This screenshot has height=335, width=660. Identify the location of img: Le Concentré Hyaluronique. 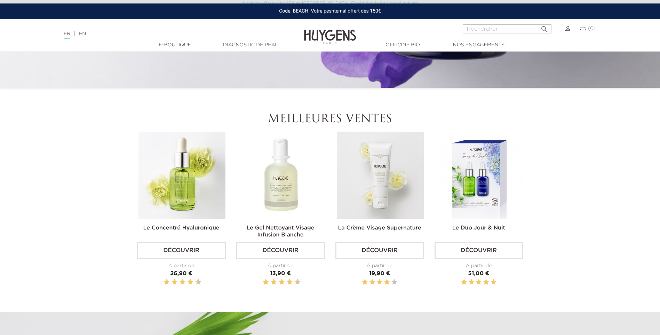
(182, 175).